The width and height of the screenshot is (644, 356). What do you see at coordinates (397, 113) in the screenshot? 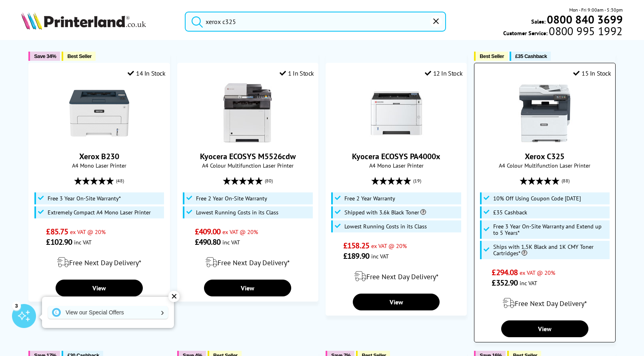
I see `img: Kyocera ECOSYS PA4000x` at bounding box center [397, 113].